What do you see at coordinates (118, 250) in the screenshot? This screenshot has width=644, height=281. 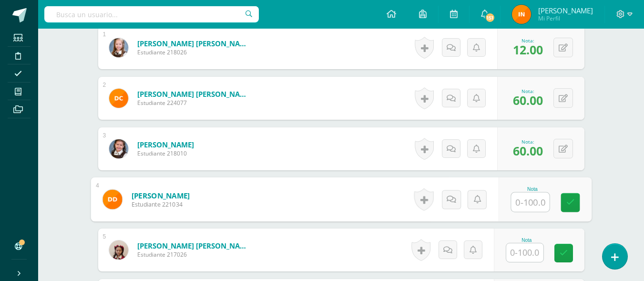 I see `img: 118b16cc08e66b622a1e07dfeb623a67.png` at bounding box center [118, 250].